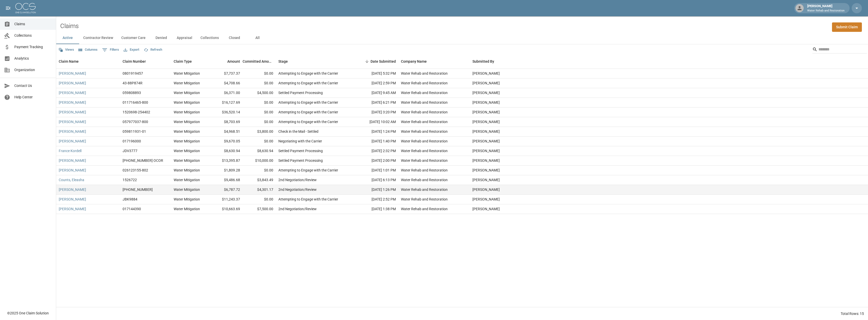  What do you see at coordinates (383, 61) in the screenshot?
I see `div: Date Submitted` at bounding box center [383, 61].